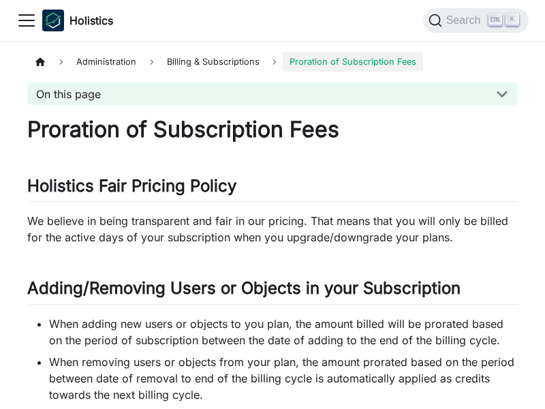 Image resolution: width=545 pixels, height=409 pixels. Describe the element at coordinates (465, 20) in the screenshot. I see `span: Search` at that location.